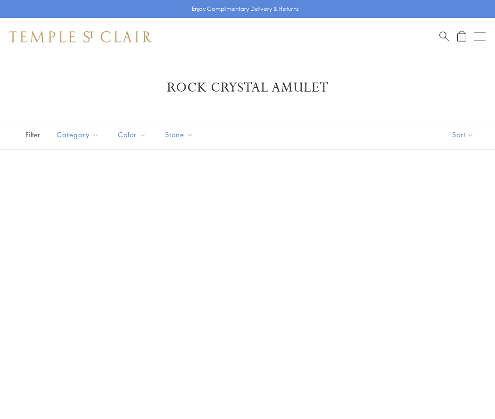 This screenshot has height=419, width=495. I want to click on button: Show sort by, so click(463, 134).